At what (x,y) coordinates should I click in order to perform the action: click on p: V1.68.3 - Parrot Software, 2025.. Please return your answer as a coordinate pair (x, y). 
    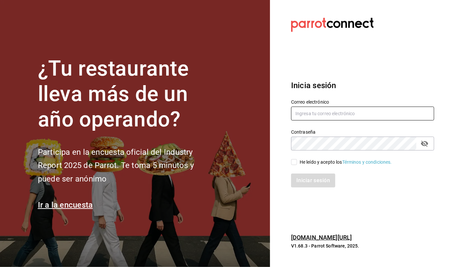
    Looking at the image, I should click on (363, 246).